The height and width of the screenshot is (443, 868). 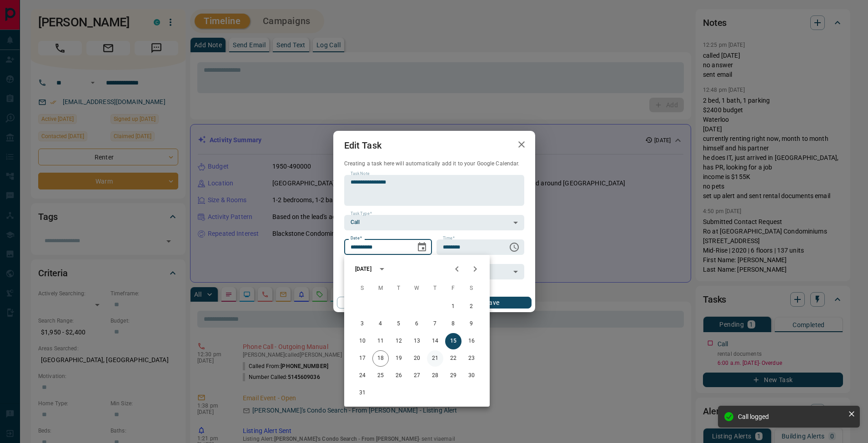 What do you see at coordinates (399, 358) in the screenshot?
I see `button: 19` at bounding box center [399, 358].